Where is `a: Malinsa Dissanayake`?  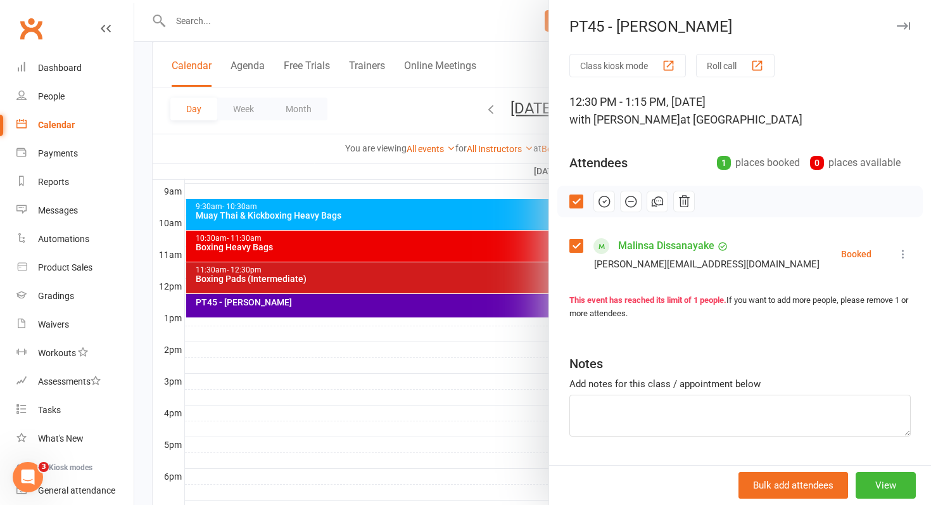
a: Malinsa Dissanayake is located at coordinates (666, 246).